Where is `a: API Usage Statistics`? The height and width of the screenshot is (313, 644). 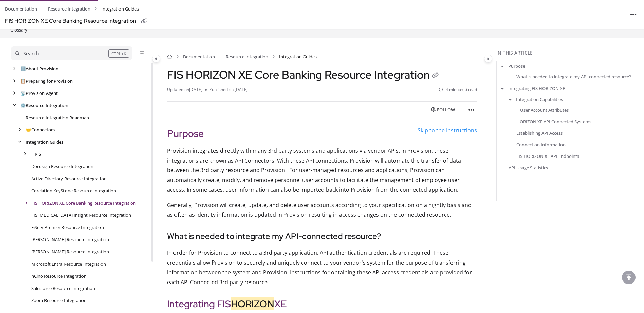
a: API Usage Statistics is located at coordinates (528, 168).